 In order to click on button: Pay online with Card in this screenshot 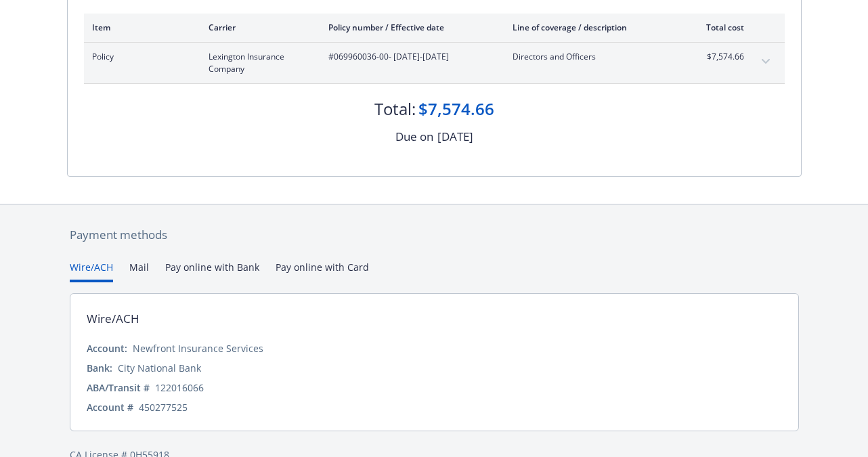, I will do `click(322, 271)`.